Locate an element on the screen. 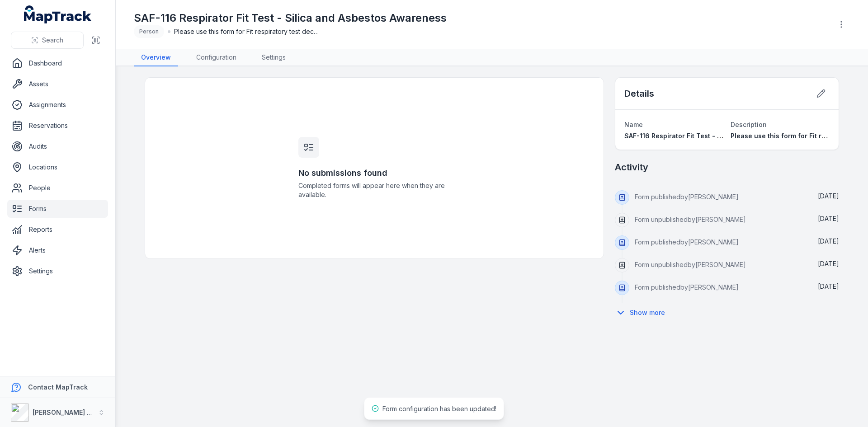 This screenshot has width=868, height=427. h3: No submissions found is located at coordinates (374, 173).